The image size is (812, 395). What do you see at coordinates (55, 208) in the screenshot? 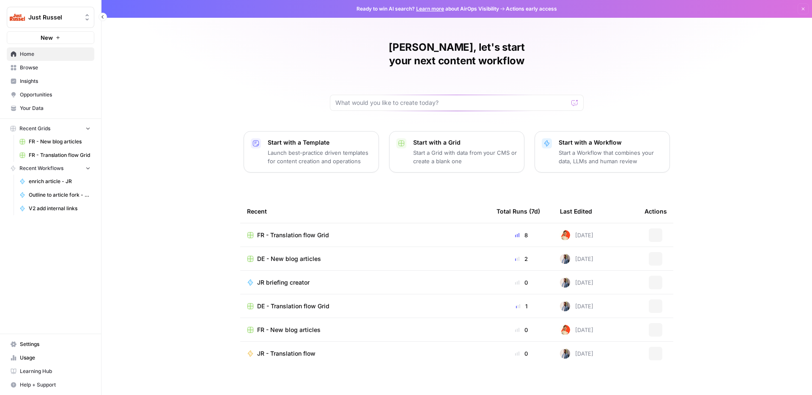
I see `a: V2 add internal links` at bounding box center [55, 208].